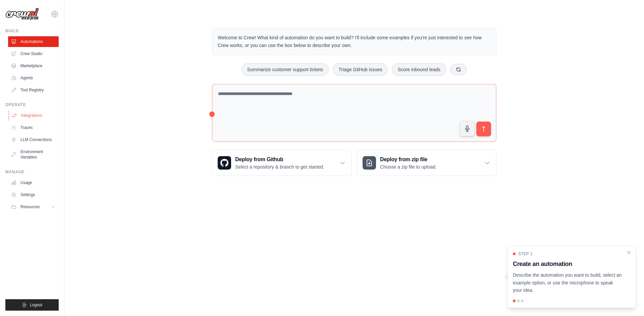  Describe the element at coordinates (360, 70) in the screenshot. I see `button: Triage GitHub issues` at that location.